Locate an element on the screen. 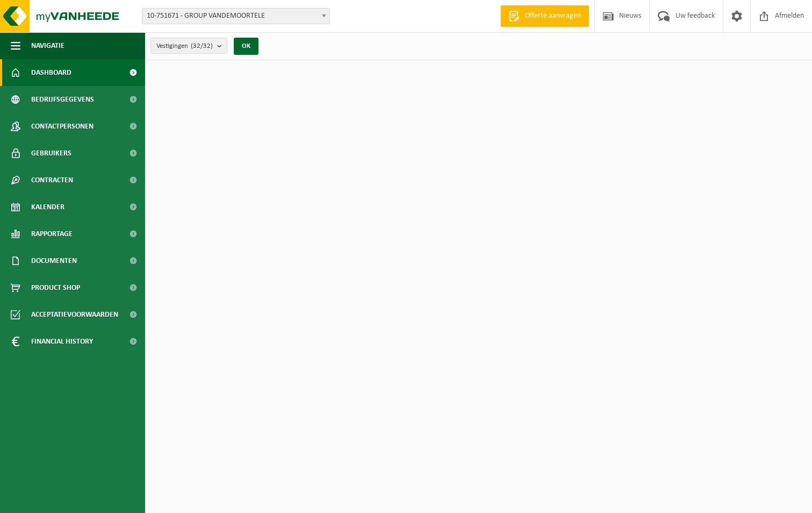  span: Offerte aanvragen is located at coordinates (553, 16).